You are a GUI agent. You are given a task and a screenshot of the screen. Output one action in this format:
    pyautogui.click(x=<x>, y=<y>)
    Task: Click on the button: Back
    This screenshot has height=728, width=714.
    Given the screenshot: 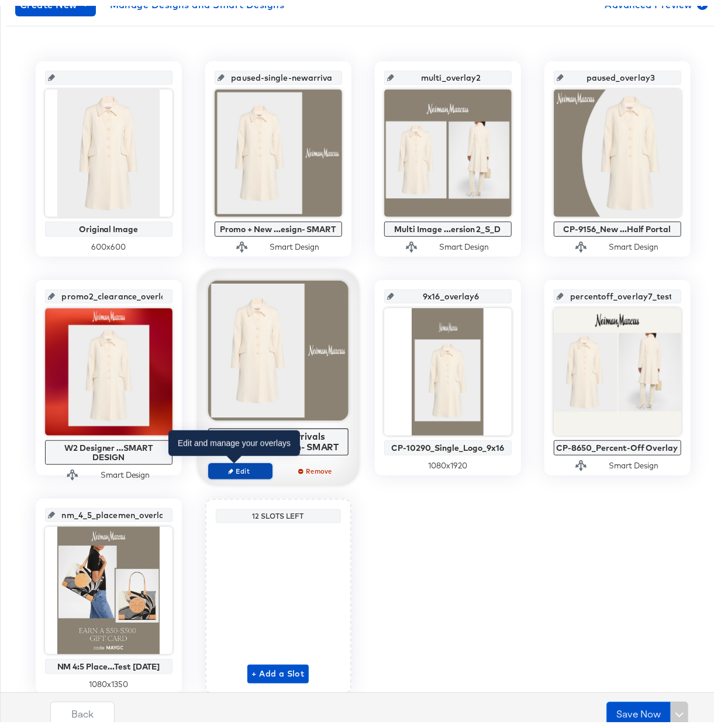 What is the action you would take?
    pyautogui.click(x=83, y=708)
    